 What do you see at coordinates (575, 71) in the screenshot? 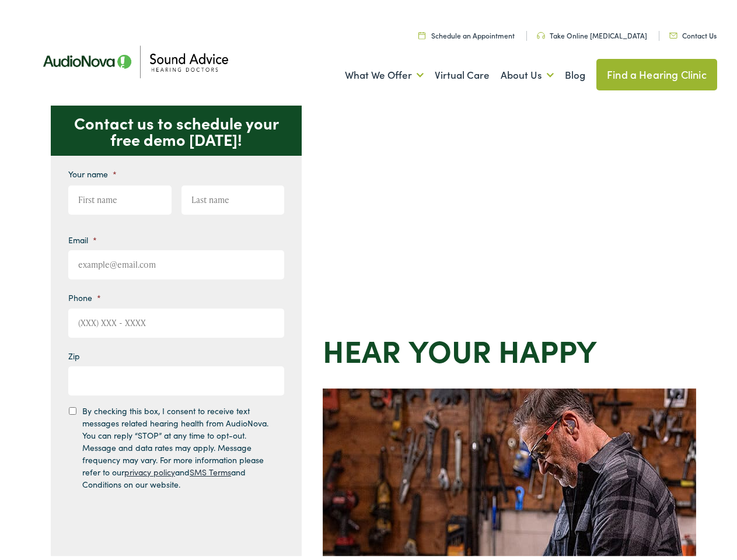
I see `a: Blog` at bounding box center [575, 71].